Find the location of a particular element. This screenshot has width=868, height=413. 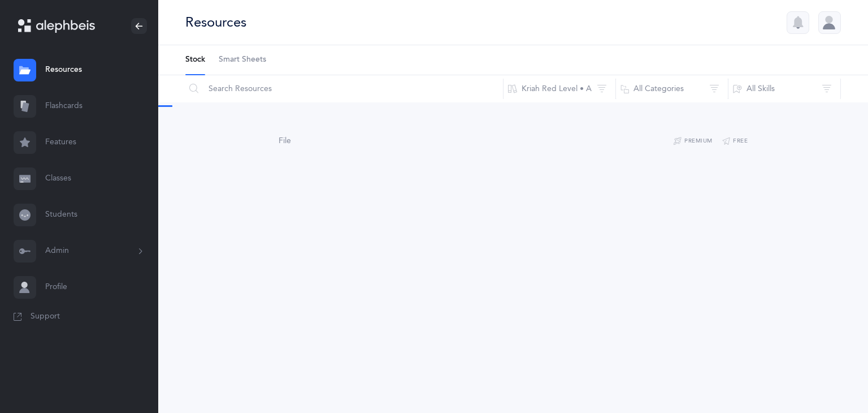

button: All Categories is located at coordinates (672, 89).